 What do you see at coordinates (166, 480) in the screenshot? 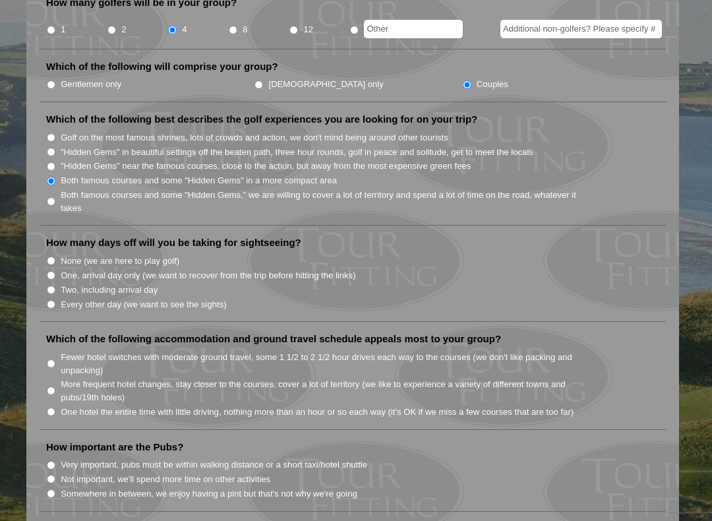
I see `label: Not important, we'll spend more time on other activities` at bounding box center [166, 480].